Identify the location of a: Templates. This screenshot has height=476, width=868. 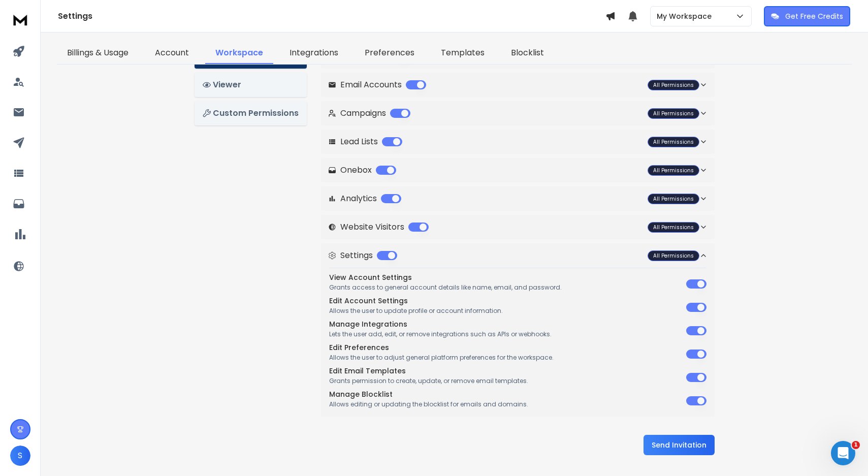
(463, 53).